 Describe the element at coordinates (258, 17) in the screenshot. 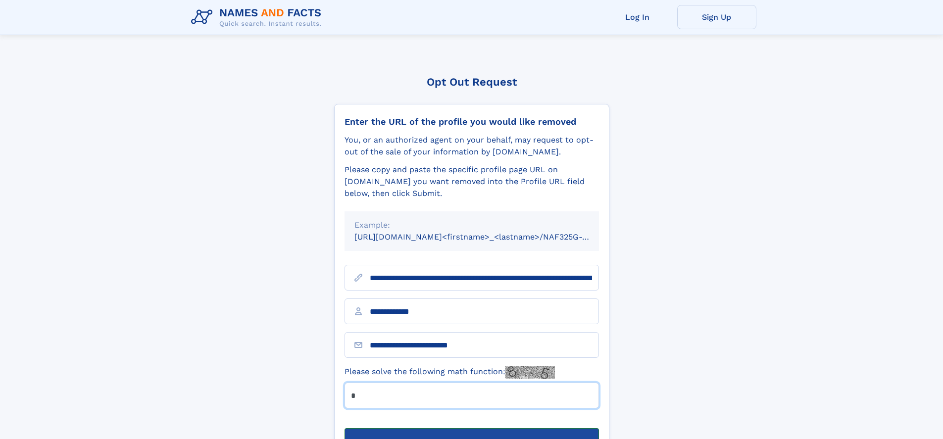

I see `img: Logo Names and Facts` at that location.